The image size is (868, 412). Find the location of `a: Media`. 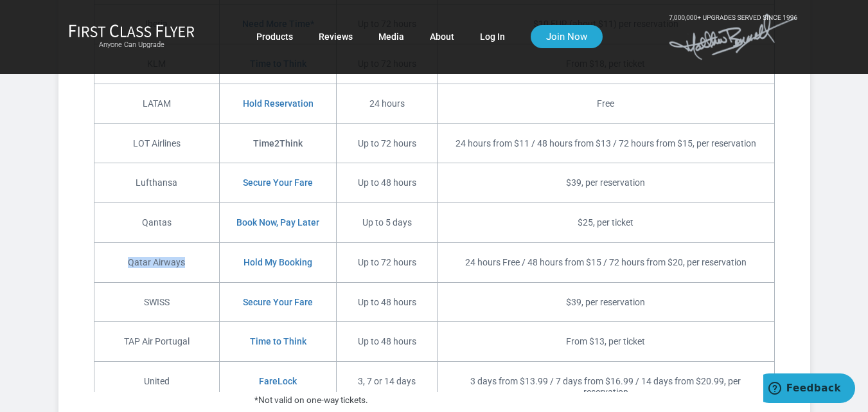

a: Media is located at coordinates (391, 37).